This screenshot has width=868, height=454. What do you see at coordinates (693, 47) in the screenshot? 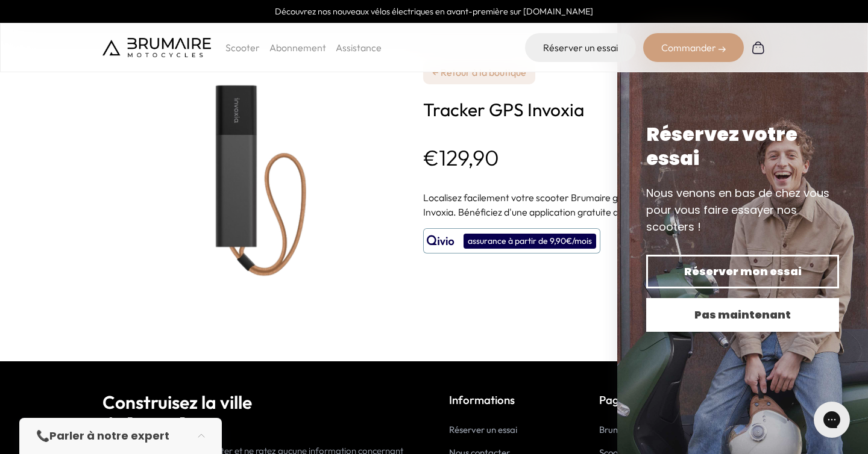
I see `div: Commander` at bounding box center [693, 47].